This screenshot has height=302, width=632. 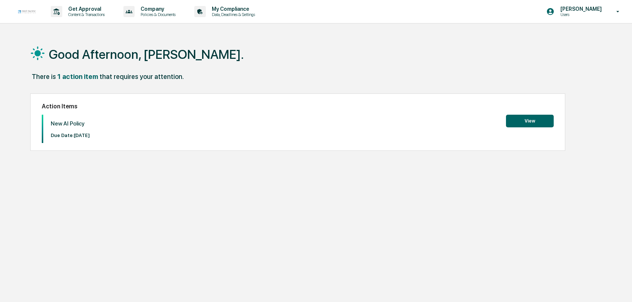 What do you see at coordinates (85, 15) in the screenshot?
I see `p: Content & Transactions` at bounding box center [85, 15].